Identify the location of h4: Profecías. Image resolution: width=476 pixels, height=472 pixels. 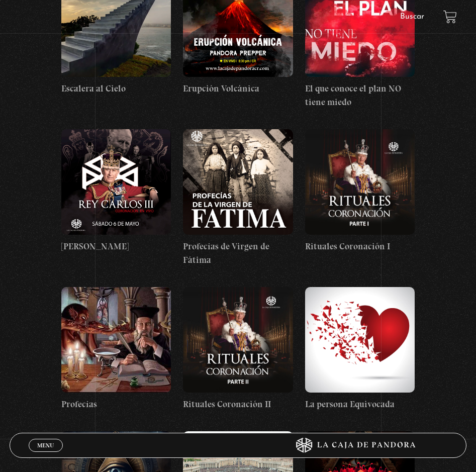
(116, 404).